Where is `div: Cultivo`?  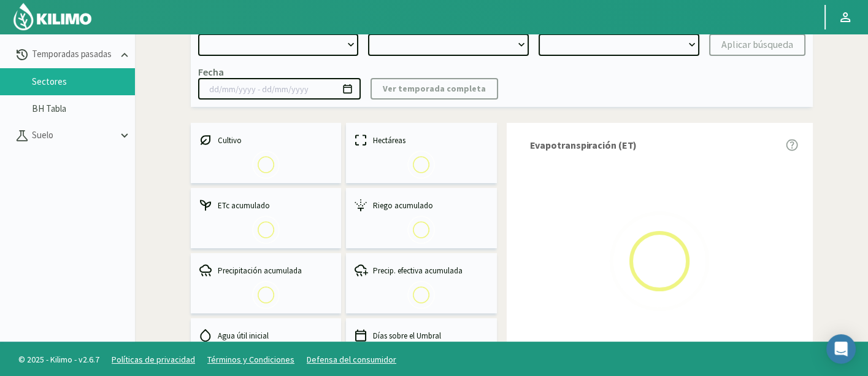 div: Cultivo is located at coordinates (266, 140).